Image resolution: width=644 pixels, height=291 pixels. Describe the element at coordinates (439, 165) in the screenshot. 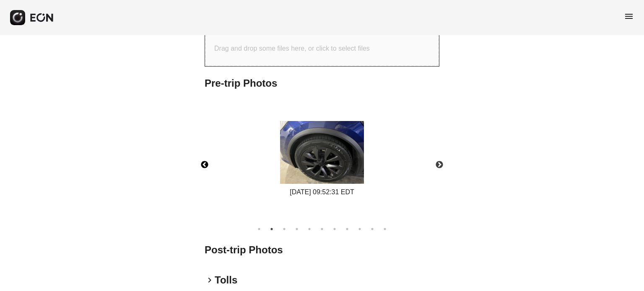

I see `button: Next` at that location.